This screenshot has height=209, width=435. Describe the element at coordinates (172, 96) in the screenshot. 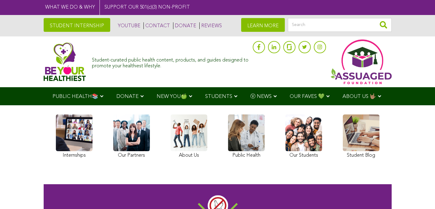

I see `span: NEW YOU🍏` at that location.